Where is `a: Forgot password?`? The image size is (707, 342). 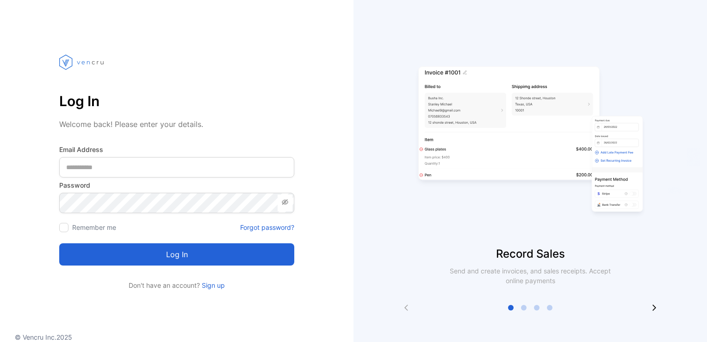 a: Forgot password? is located at coordinates (267, 227).